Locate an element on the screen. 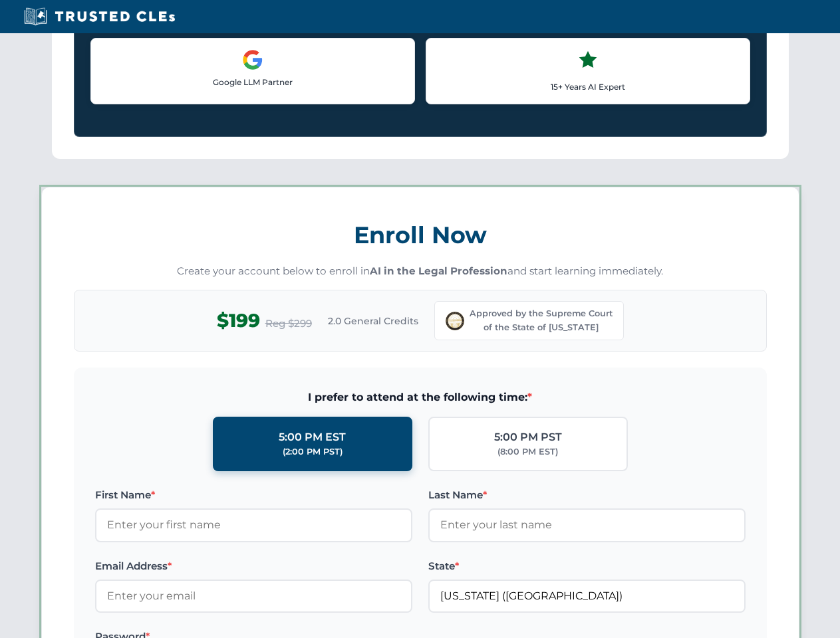 Image resolution: width=840 pixels, height=638 pixels. span: Reg $299 is located at coordinates (289, 324).